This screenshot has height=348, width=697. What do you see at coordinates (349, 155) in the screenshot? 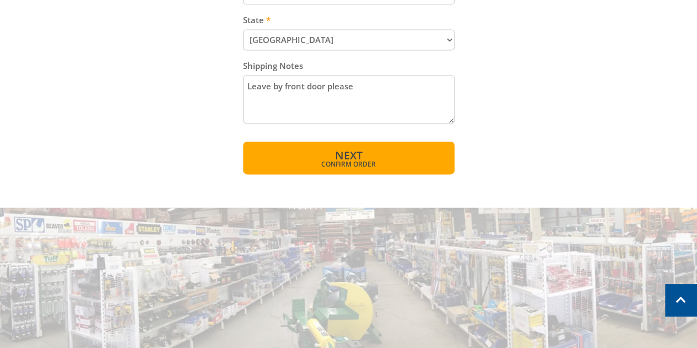
I see `span: Next` at bounding box center [349, 155].